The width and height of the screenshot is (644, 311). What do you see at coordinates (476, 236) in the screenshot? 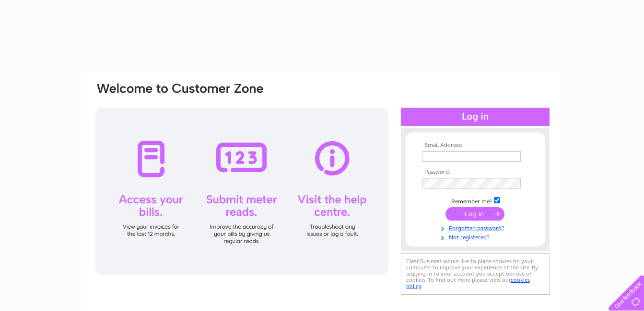
I see `a: Not registered?` at bounding box center [476, 236].